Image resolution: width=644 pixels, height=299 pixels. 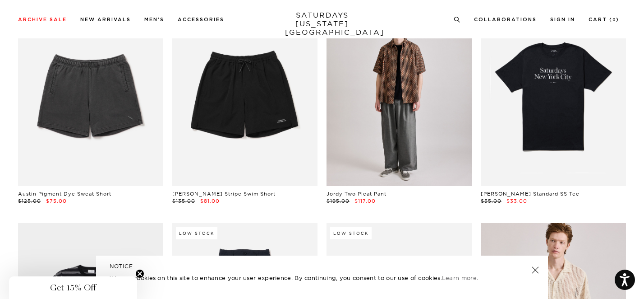 What do you see at coordinates (42, 19) in the screenshot?
I see `a: Archive Sale` at bounding box center [42, 19].